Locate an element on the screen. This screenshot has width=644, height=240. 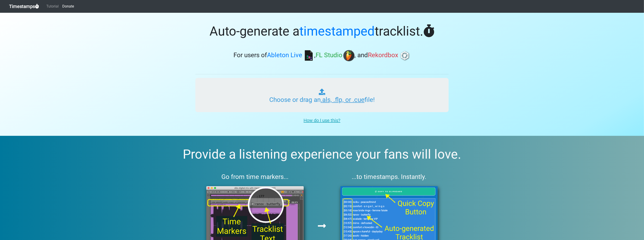
h3: Go from time markers... is located at coordinates (255, 177).